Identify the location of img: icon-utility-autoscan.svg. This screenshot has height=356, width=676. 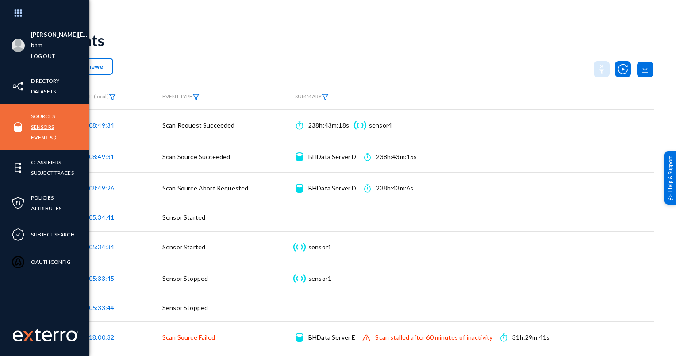
(623, 69).